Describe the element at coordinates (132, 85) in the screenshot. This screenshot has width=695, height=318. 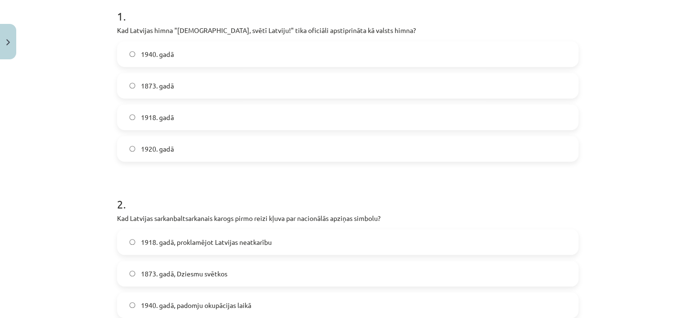
I see `input: 1873. gadā` at that location.